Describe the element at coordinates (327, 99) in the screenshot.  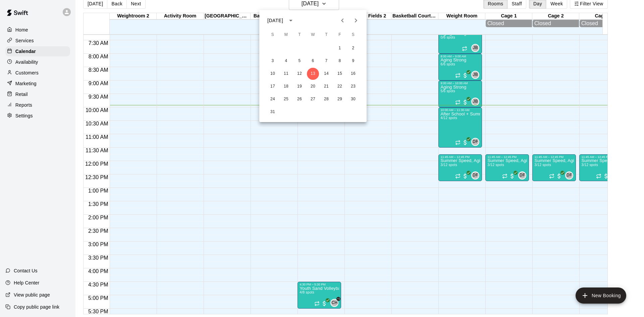
I see `button: 28` at that location.